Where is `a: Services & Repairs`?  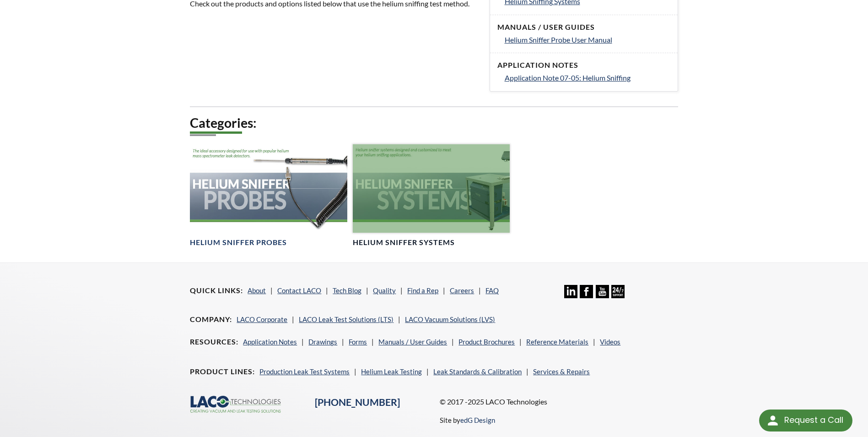
a: Services & Repairs is located at coordinates (562, 372).